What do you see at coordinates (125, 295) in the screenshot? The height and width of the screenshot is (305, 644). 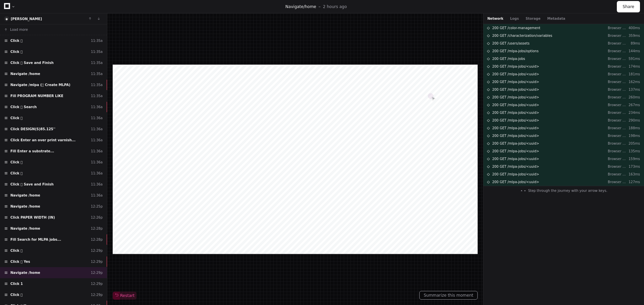 I see `button: Restart` at bounding box center [125, 295].